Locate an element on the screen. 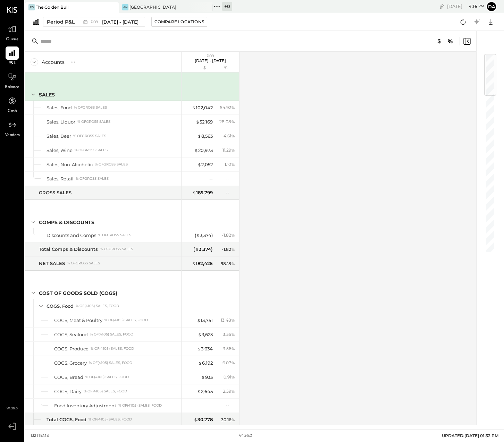 This screenshot has height=442, width=504. div: 13,751 is located at coordinates (205, 320).